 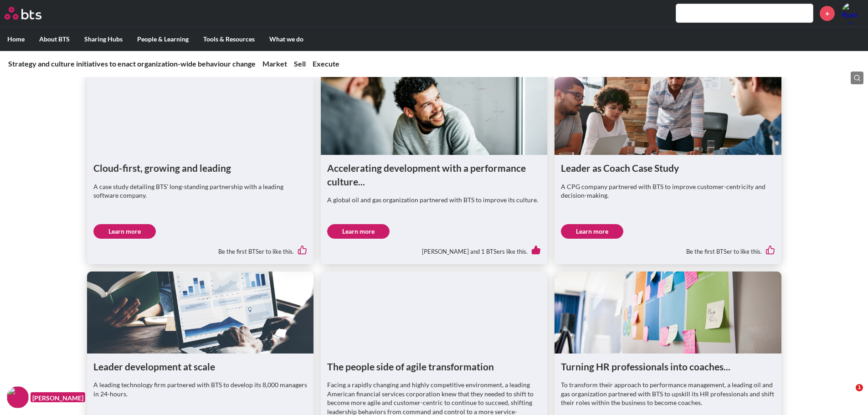 What do you see at coordinates (667, 394) in the screenshot?
I see `p: To transform their approach to performance management, a leading oil and gas organization partner...` at bounding box center [667, 394].